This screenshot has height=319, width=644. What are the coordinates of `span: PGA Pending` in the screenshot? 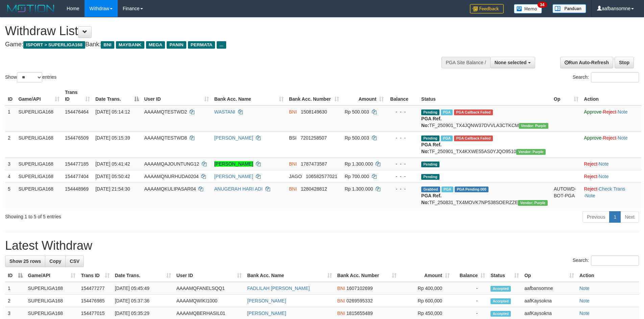 It's located at (471, 190).